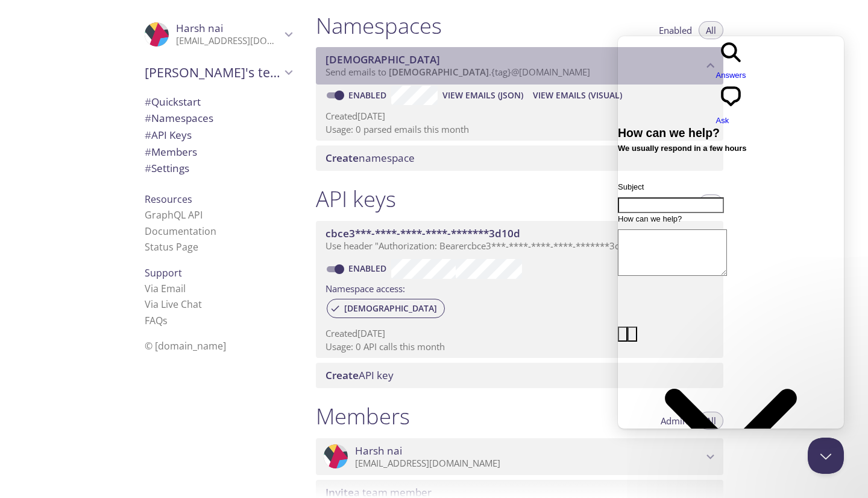 The image size is (868, 498). What do you see at coordinates (219, 118) in the screenshot?
I see `div: Namespaces` at bounding box center [219, 118].